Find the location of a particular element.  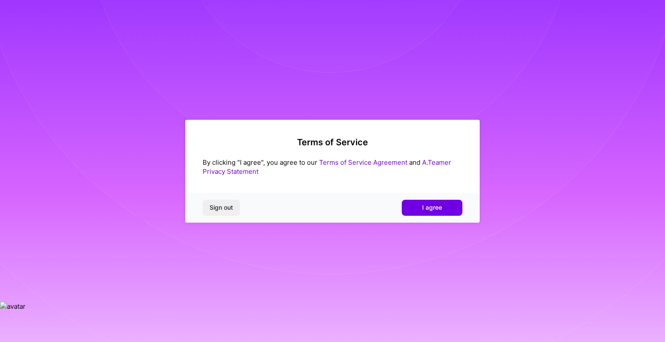

div: By clicking "I agree", you agree to our and is located at coordinates (333, 167).